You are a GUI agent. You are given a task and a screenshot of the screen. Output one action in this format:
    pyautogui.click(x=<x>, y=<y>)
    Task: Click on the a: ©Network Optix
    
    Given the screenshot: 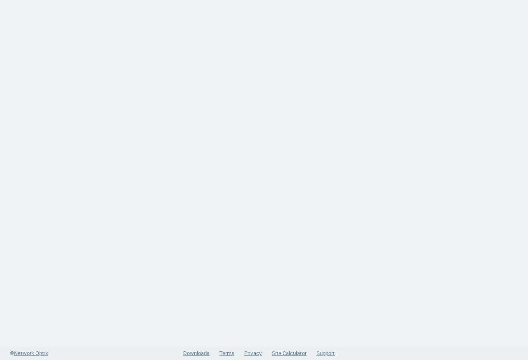 What is the action you would take?
    pyautogui.click(x=29, y=353)
    